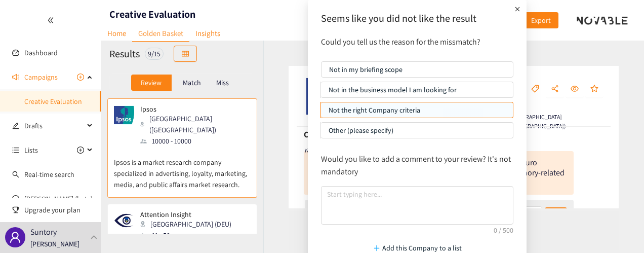 The height and width of the screenshot is (253, 644). I want to click on span: share-alt, so click(555, 89).